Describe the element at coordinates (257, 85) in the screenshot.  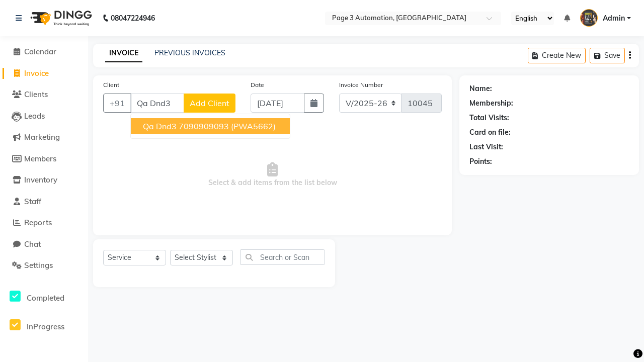
I see `label: Date` at that location.